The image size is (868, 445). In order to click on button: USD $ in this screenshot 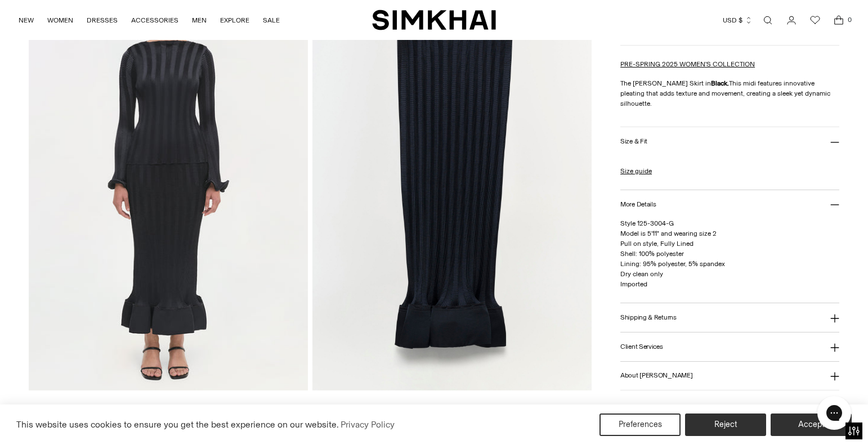, I will do `click(737, 21)`.